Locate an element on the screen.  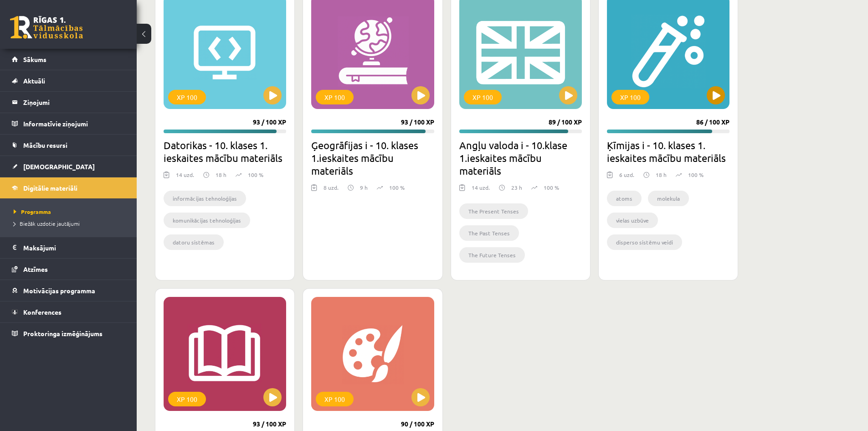
span: Biežāk uzdotie jautājumi is located at coordinates (47, 223).